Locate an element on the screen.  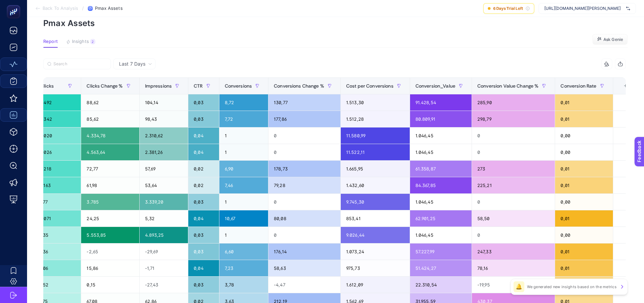
div: -4,47 is located at coordinates (305, 285).